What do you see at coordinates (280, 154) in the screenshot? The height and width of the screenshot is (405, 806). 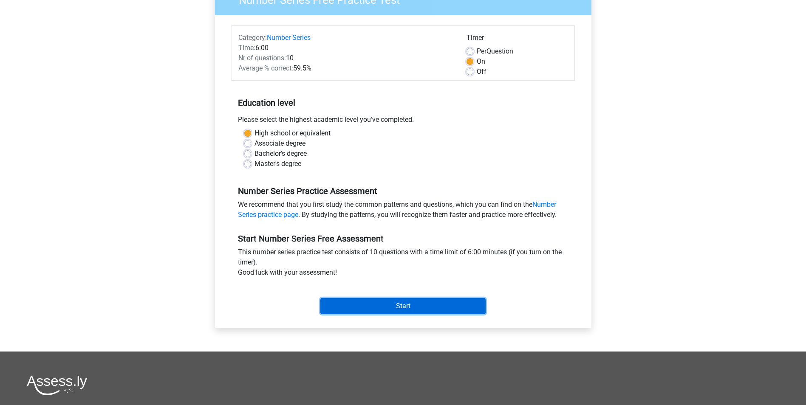 I see `label: Bachelor's degree` at bounding box center [280, 154].